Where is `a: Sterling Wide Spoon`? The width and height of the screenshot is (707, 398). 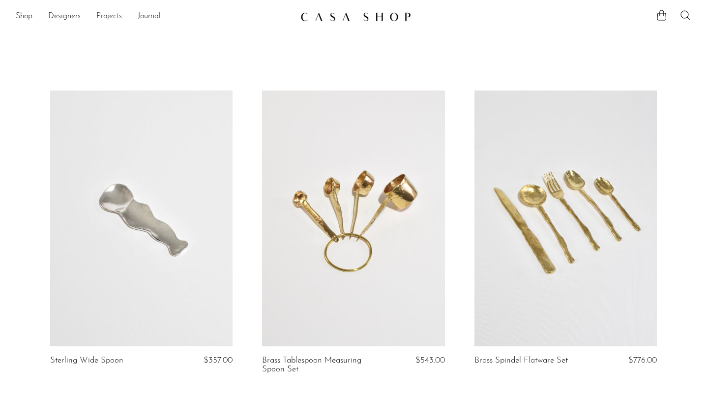
a: Sterling Wide Spoon is located at coordinates (87, 361).